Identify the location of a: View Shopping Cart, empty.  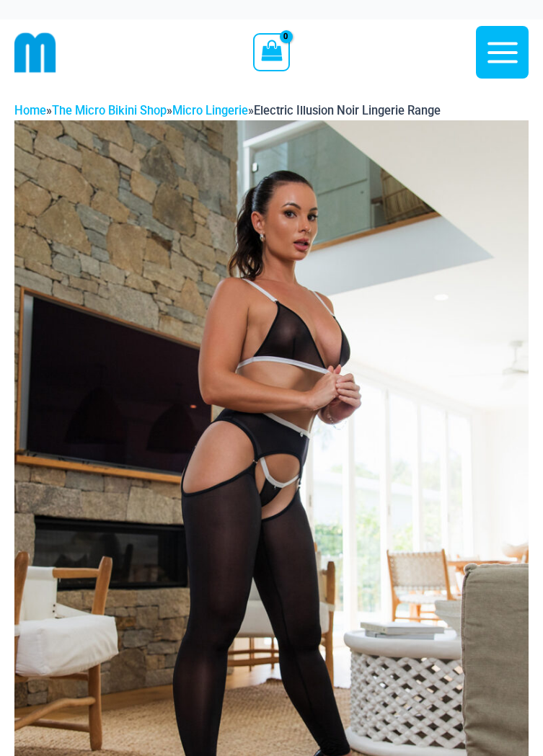
(271, 52).